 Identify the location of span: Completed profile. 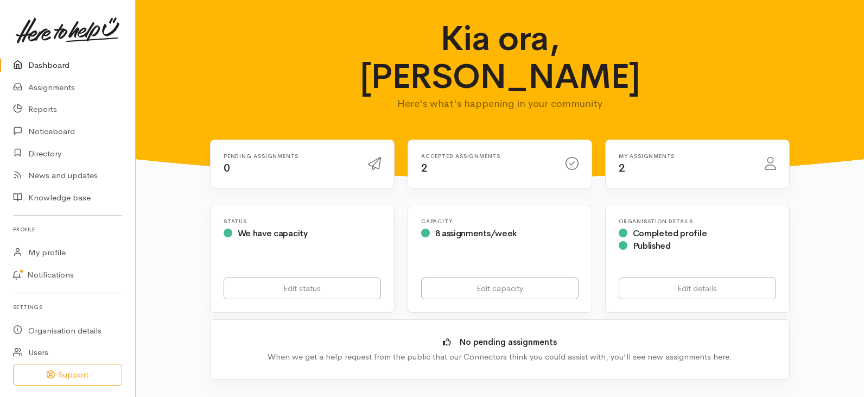
(670, 233).